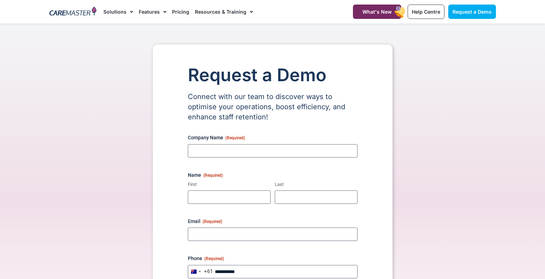  What do you see at coordinates (205, 175) in the screenshot?
I see `legend: Name` at bounding box center [205, 175].